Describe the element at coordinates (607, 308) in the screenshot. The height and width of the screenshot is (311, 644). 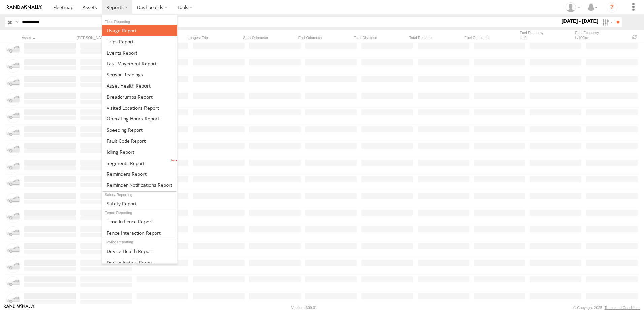
I see `div: © Copyright 2025 -` at that location.